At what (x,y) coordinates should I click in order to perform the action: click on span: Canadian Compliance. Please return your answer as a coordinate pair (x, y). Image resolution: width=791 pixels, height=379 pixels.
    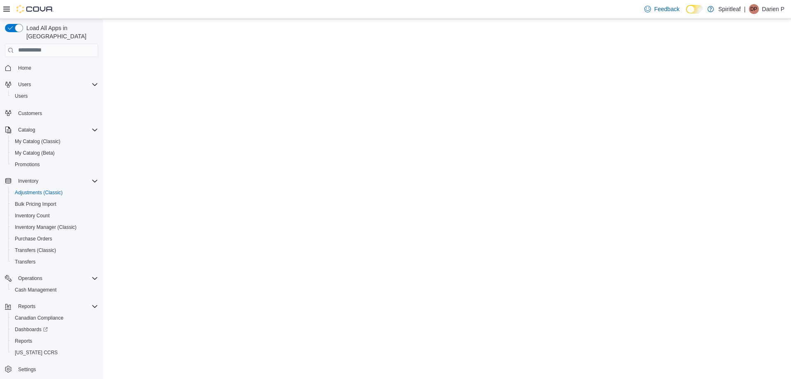
    Looking at the image, I should click on (39, 318).